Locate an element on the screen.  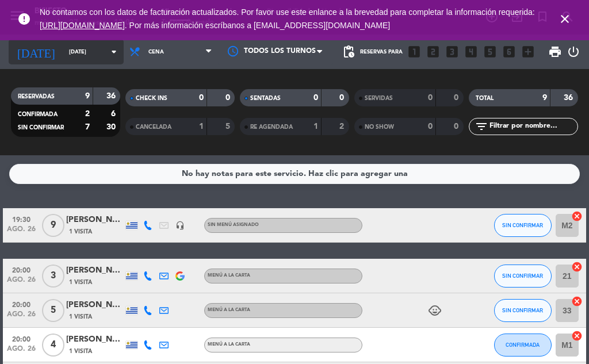
i: arrow_drop_down is located at coordinates (114, 52).